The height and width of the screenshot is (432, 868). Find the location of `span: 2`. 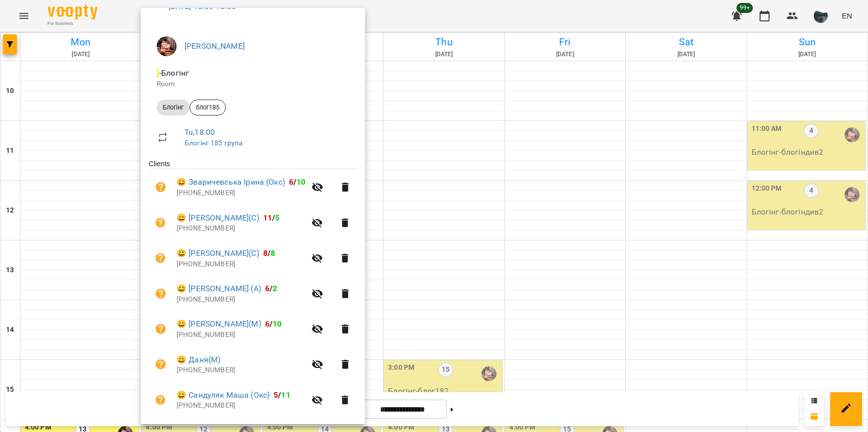

span: 2 is located at coordinates (275, 288).